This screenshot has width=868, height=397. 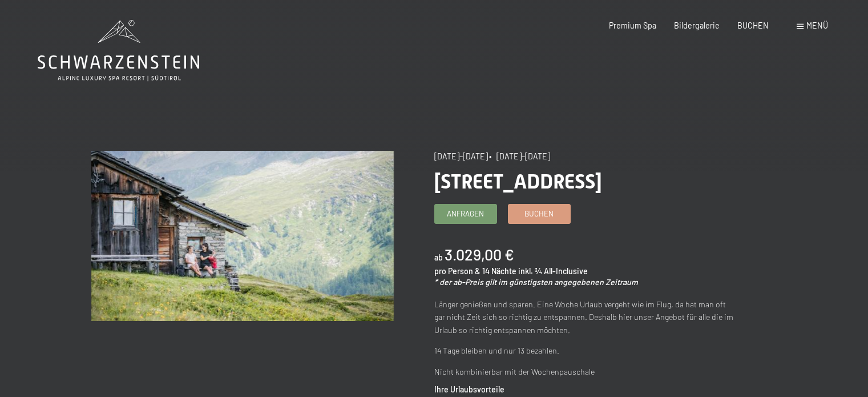 What do you see at coordinates (465, 214) in the screenshot?
I see `a: Anfragen` at bounding box center [465, 214].